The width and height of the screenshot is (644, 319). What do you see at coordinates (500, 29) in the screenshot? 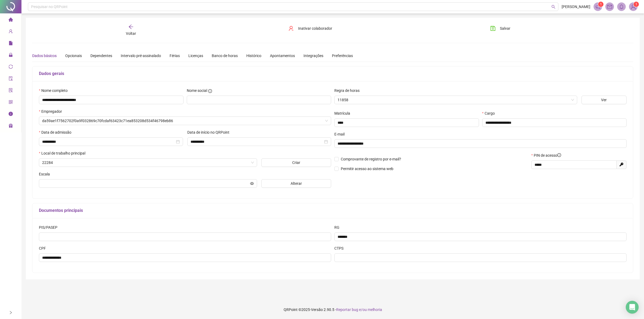
I see `button: Salvar` at bounding box center [500, 29].